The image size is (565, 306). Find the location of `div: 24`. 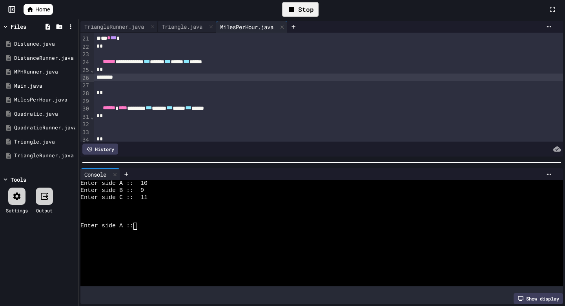

div: 24 is located at coordinates (85, 62).